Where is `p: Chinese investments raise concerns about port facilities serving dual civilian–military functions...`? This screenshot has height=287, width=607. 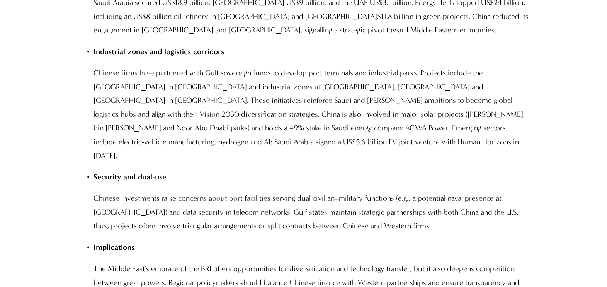
p: Chinese investments raise concerns about port facilities serving dual civilian–military functions... is located at coordinates (311, 212).